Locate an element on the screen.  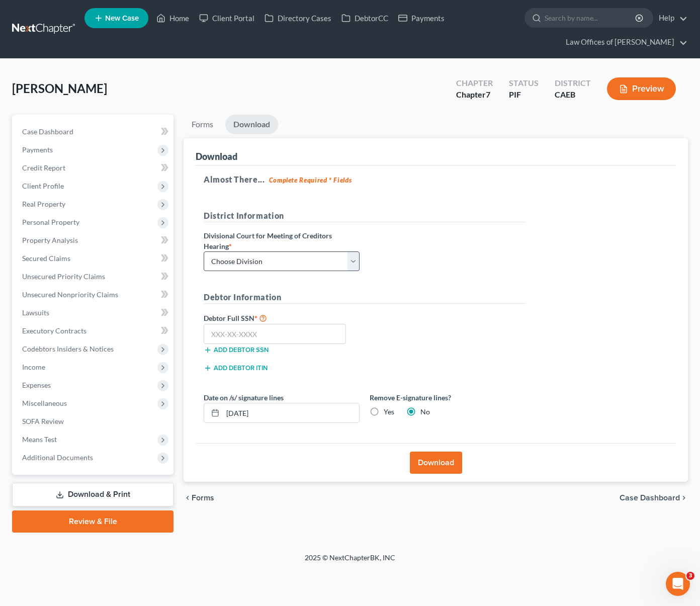
a: Help is located at coordinates (671, 18).